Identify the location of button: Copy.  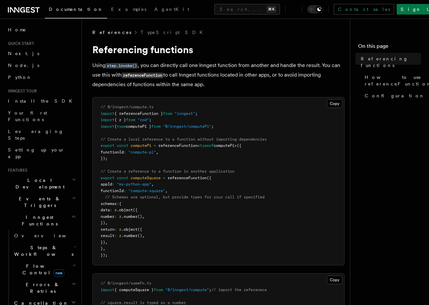
(334, 280).